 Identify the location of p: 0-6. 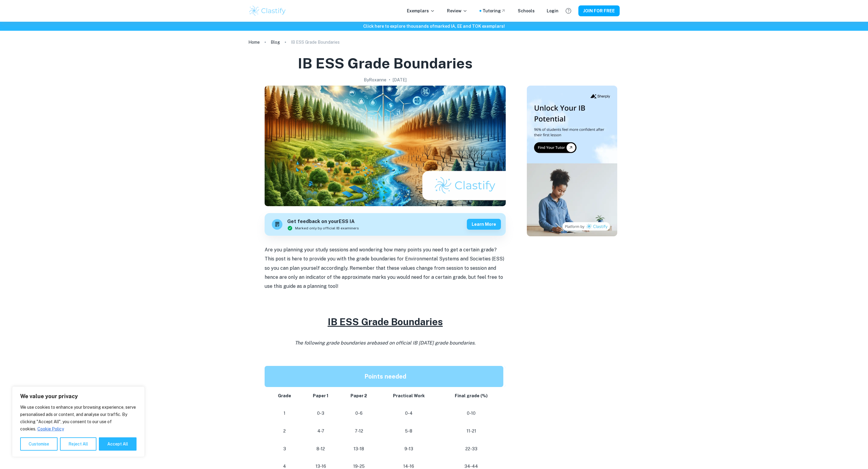
(358, 413).